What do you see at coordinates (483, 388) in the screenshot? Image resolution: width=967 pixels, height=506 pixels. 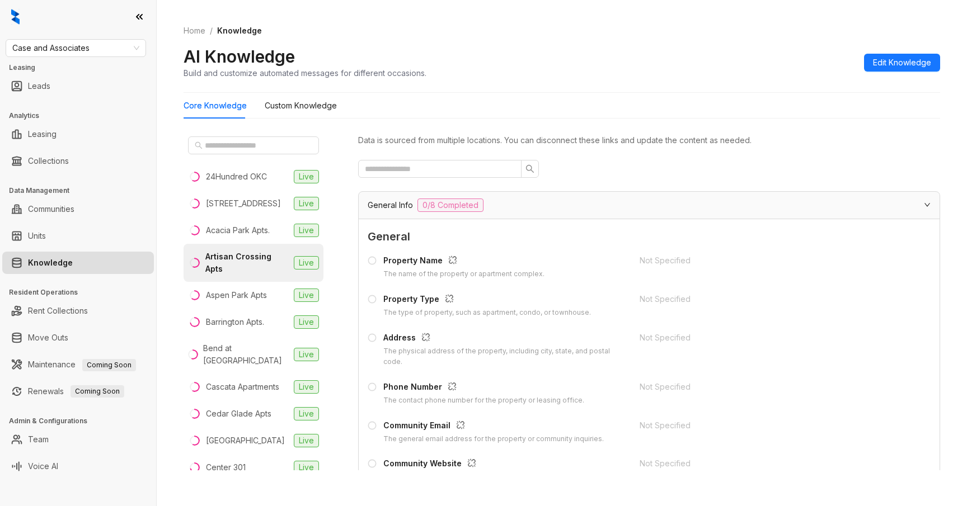 I see `div: Phone Number` at bounding box center [483, 388].